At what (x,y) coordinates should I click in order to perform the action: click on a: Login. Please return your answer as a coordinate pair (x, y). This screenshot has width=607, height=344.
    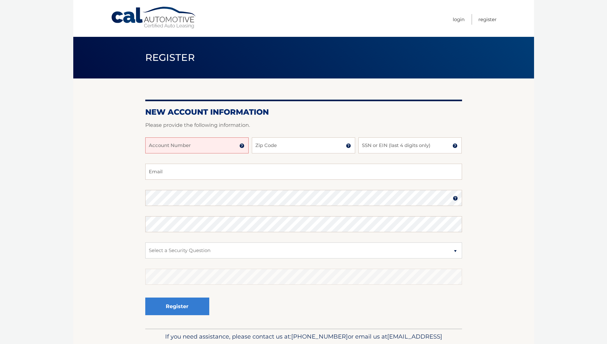
    Looking at the image, I should click on (458, 19).